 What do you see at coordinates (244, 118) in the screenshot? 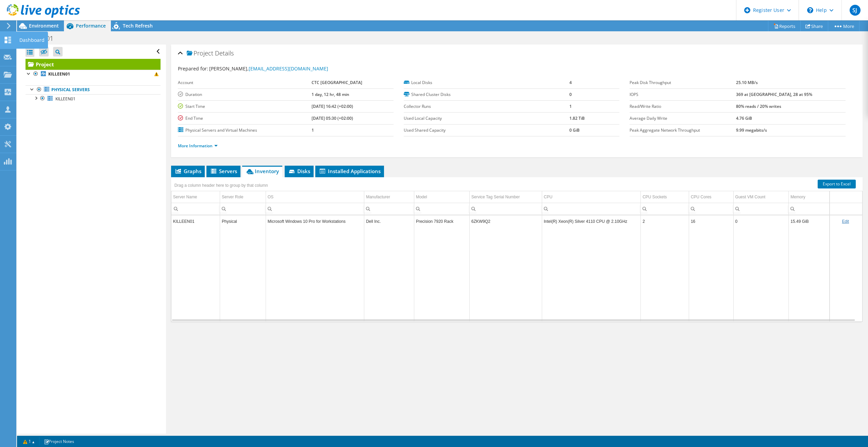
I see `label: End Time` at bounding box center [244, 118].